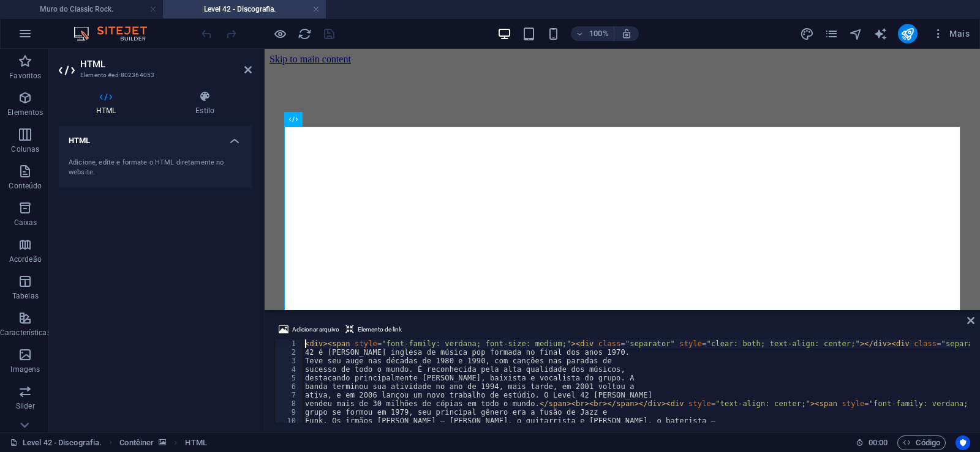 The image size is (980, 452). What do you see at coordinates (950, 33) in the screenshot?
I see `span: Mais` at bounding box center [950, 33].